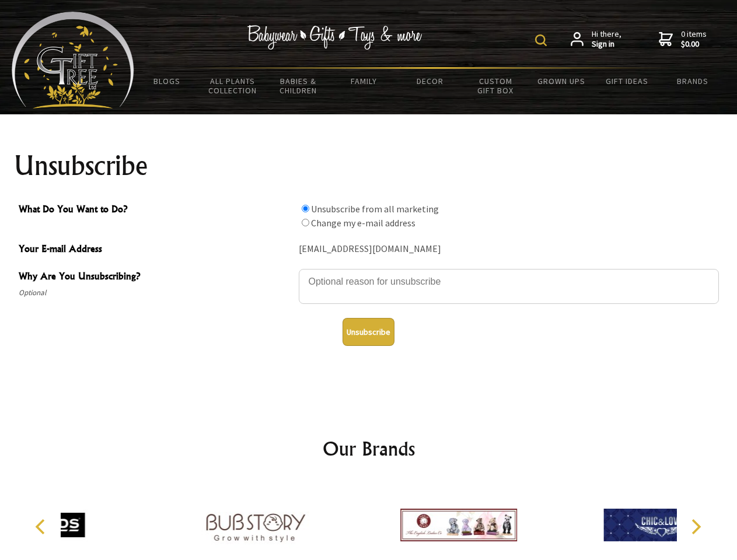 The height and width of the screenshot is (560, 737). I want to click on a: All Plants Collection, so click(233, 86).